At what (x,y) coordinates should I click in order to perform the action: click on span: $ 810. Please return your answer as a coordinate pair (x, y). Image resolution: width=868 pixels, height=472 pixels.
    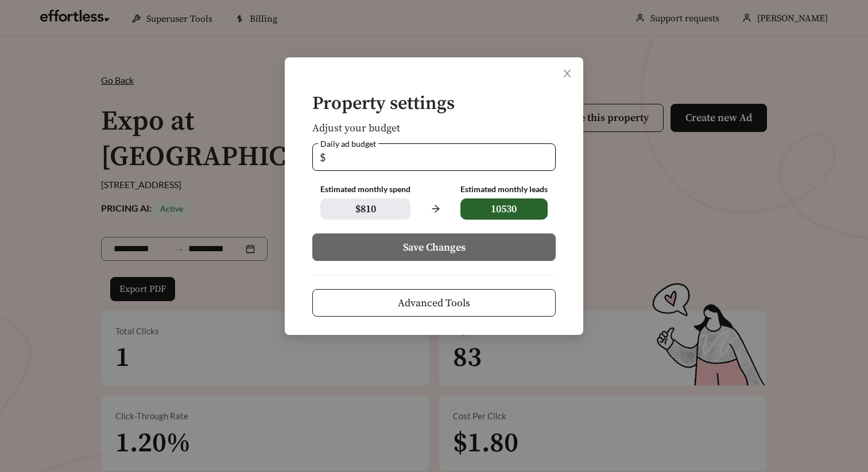
    Looking at the image, I should click on (366, 209).